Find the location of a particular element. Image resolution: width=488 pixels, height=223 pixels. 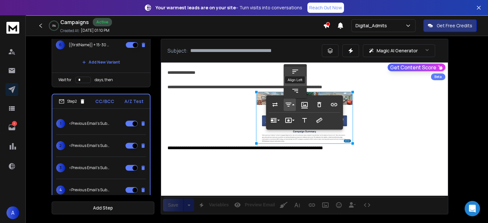

img: logo is located at coordinates (13, 28).